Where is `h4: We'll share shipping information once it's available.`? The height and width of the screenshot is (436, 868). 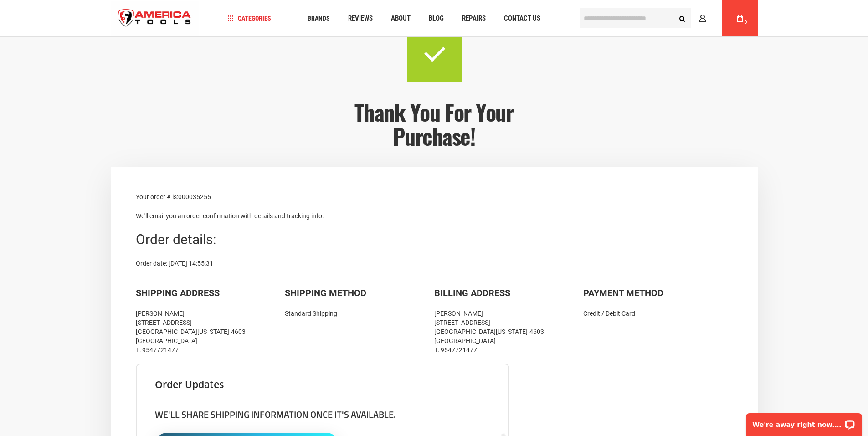
h4: We'll share shipping information once it's available. is located at coordinates (322, 414).